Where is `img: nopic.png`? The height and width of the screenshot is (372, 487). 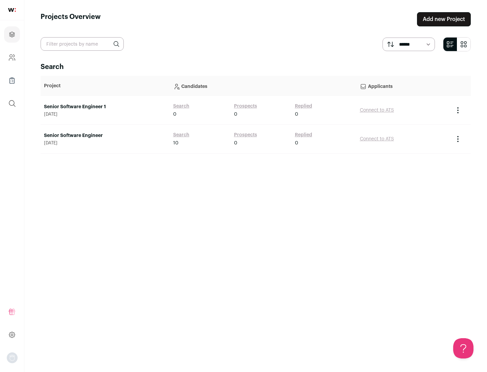
img: nopic.png is located at coordinates (12, 357).